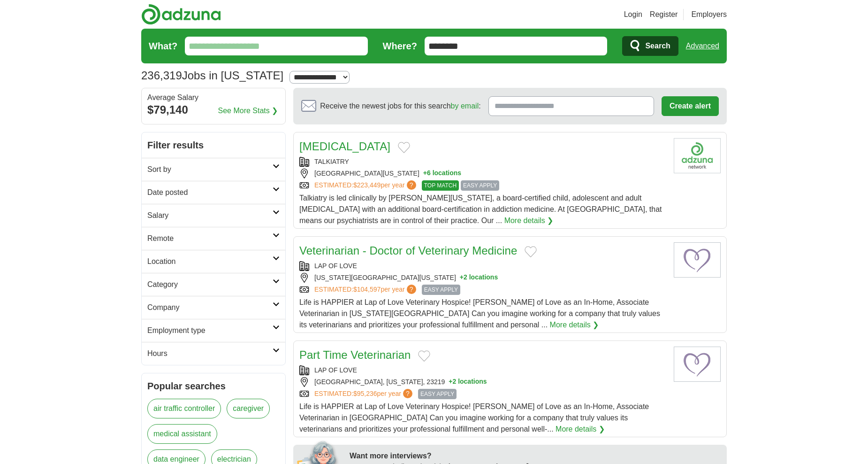  Describe the element at coordinates (213, 169) in the screenshot. I see `a: Sort by` at that location.